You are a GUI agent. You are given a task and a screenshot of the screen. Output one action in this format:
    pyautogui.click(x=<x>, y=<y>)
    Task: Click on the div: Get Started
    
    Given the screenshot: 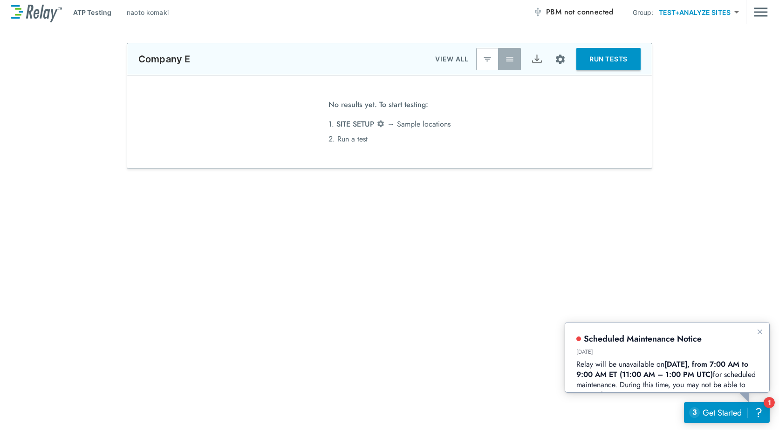 What is the action you would take?
    pyautogui.click(x=38, y=11)
    